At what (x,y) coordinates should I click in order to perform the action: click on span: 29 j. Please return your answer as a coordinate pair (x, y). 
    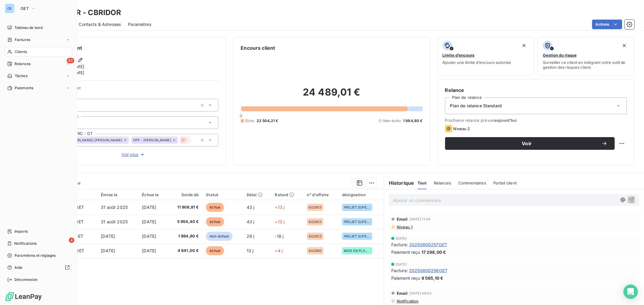
    Looking at the image, I should click on (251, 236).